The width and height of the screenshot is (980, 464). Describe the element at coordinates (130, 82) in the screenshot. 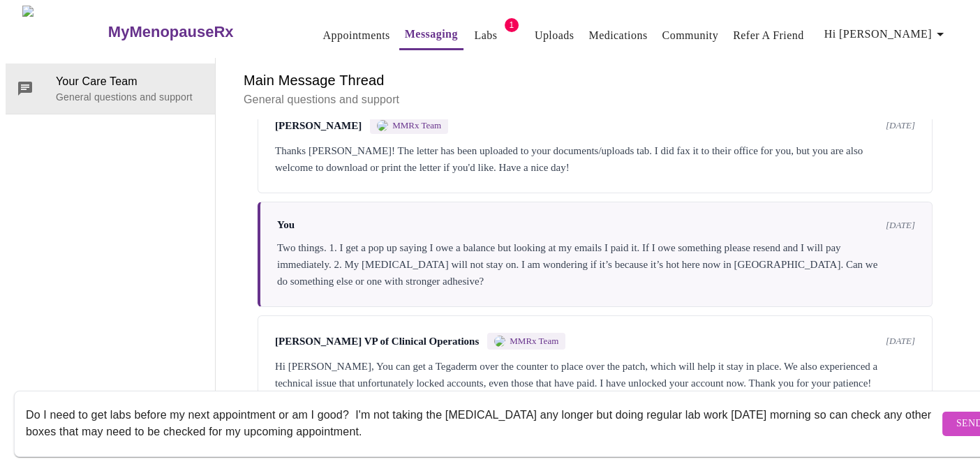

I see `span: Your Care Team` at that location.